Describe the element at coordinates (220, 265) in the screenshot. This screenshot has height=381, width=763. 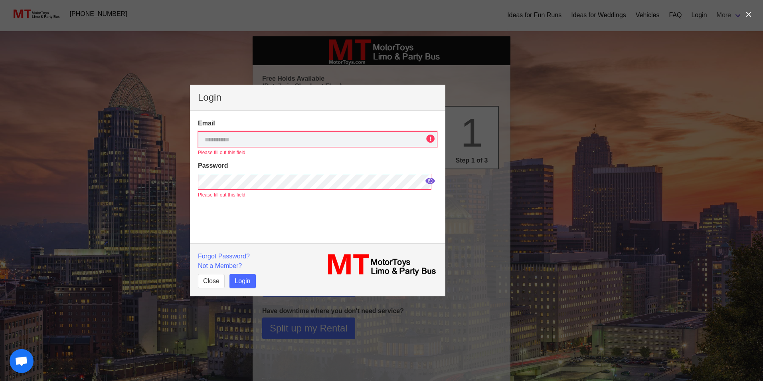
I see `a: Not a Member?` at that location.